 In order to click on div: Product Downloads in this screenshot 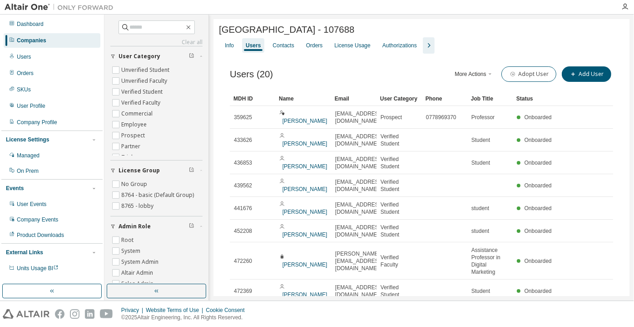, I will do `click(40, 235)`.